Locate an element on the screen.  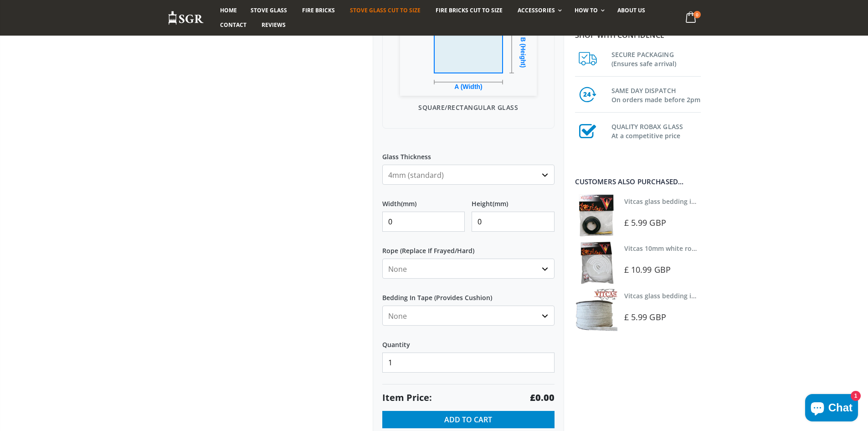
span: Accessories is located at coordinates (535, 10).